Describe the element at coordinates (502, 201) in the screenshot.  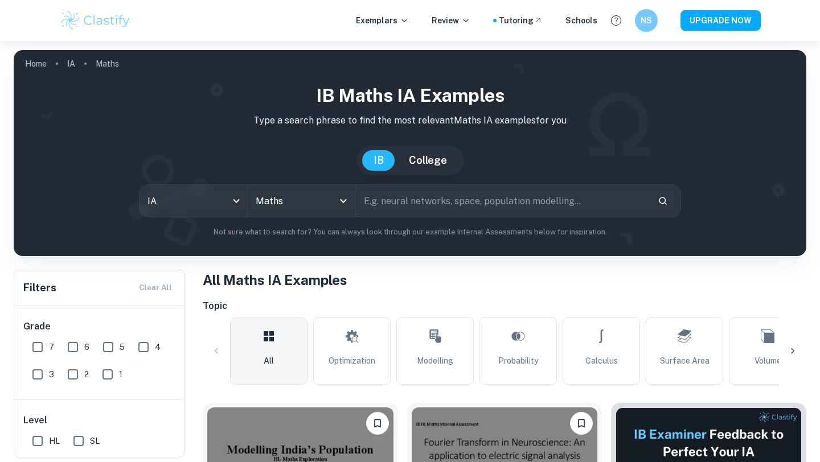
I see `input: E.g. neural networks, space, population modelling...` at that location.